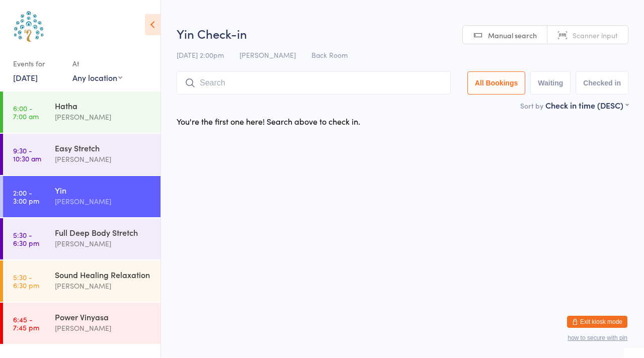 This screenshot has height=358, width=644. Describe the element at coordinates (28, 26) in the screenshot. I see `img: Australian School of Meditation & Yoga` at that location.